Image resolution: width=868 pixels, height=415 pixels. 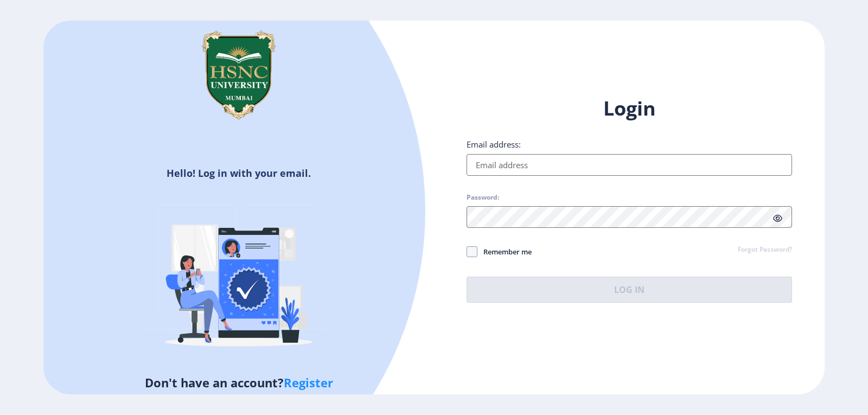 What do you see at coordinates (308, 382) in the screenshot?
I see `a: Register` at bounding box center [308, 382].